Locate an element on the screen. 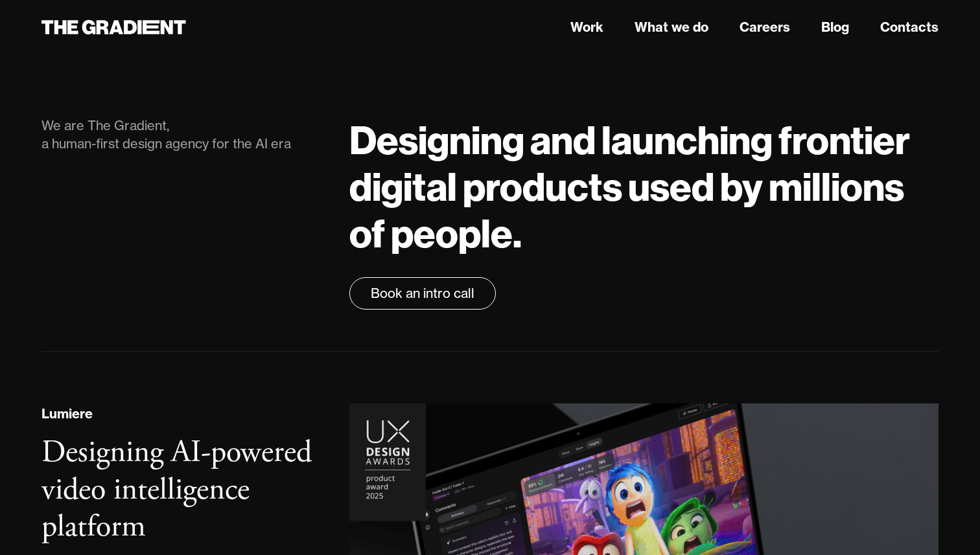 This screenshot has height=555, width=980. h1: Designing and launching frontier digital products used by millions of people. is located at coordinates (644, 187).